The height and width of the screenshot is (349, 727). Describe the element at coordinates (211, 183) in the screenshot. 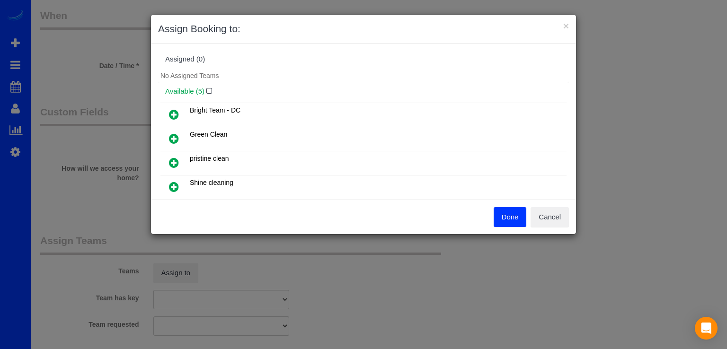

I see `span: Shine cleaning` at that location.